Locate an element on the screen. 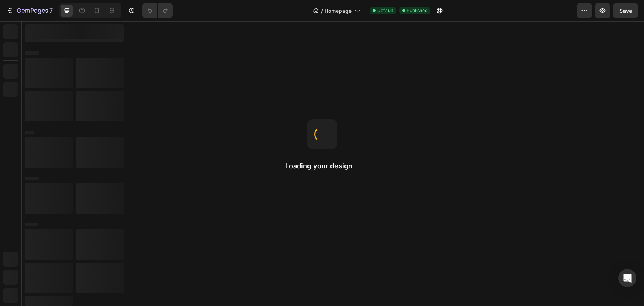 The width and height of the screenshot is (644, 306). p: 7 is located at coordinates (51, 11).